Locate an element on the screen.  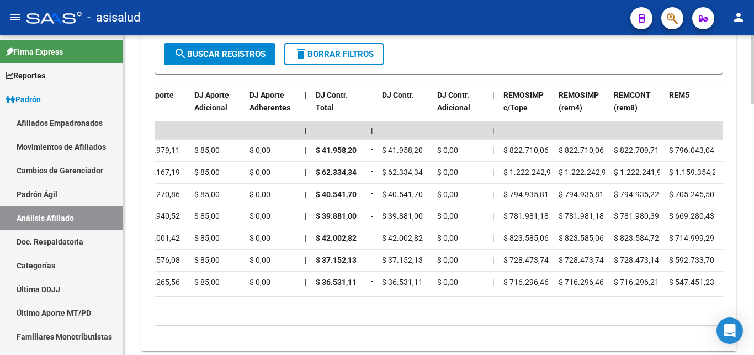
span: $ 728.473,14 is located at coordinates (637, 260).